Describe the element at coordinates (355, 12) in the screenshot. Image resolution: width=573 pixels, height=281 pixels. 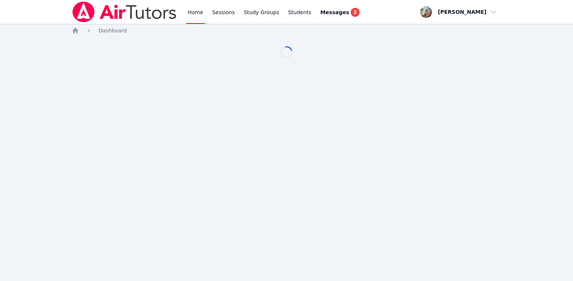
I see `span: 2` at that location.